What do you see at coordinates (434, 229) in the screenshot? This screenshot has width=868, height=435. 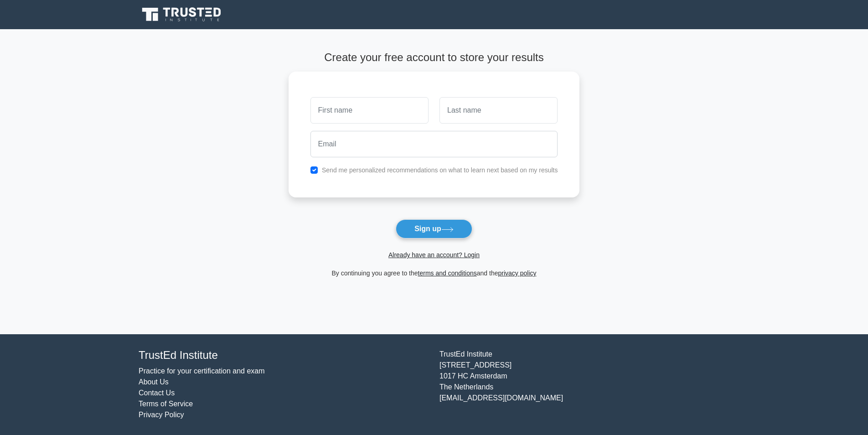 I see `button: Sign up` at bounding box center [434, 229].